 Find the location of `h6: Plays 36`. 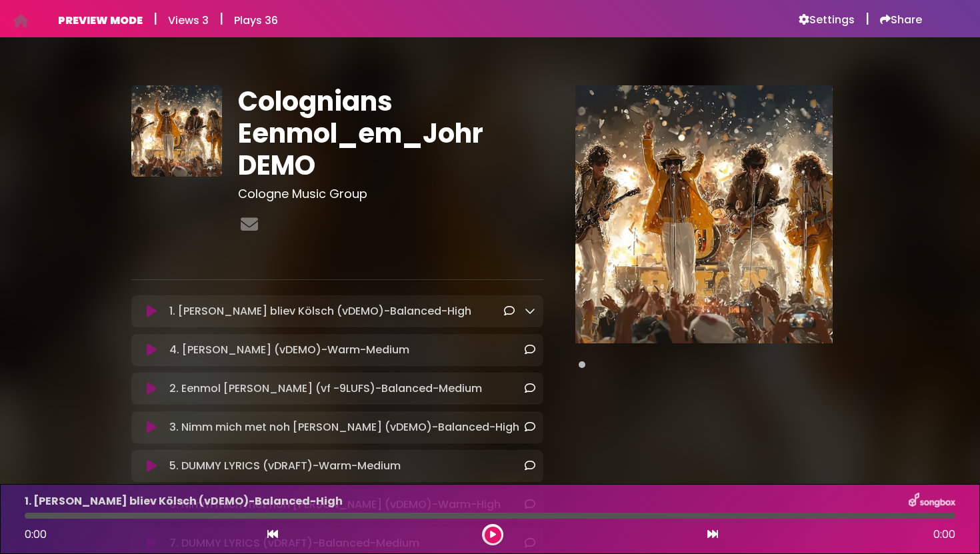

h6: Plays 36 is located at coordinates (256, 20).